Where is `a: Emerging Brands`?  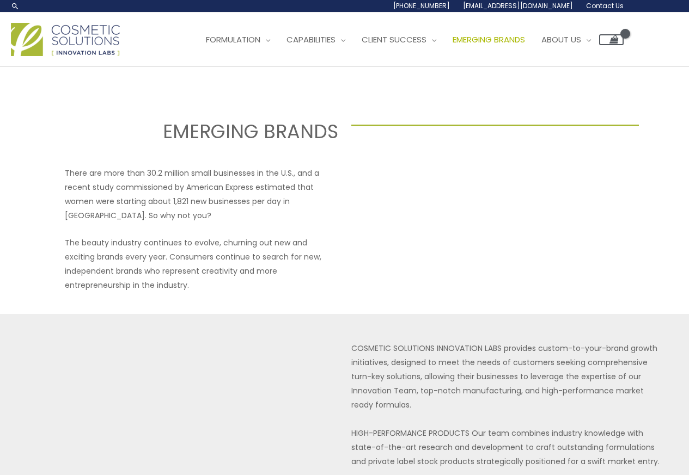 a: Emerging Brands is located at coordinates (488, 40).